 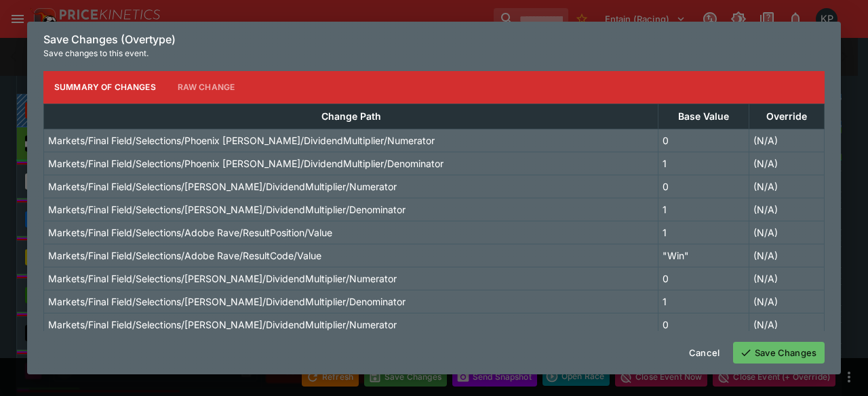 What do you see at coordinates (704, 353) in the screenshot?
I see `button: Cancel` at bounding box center [704, 353].